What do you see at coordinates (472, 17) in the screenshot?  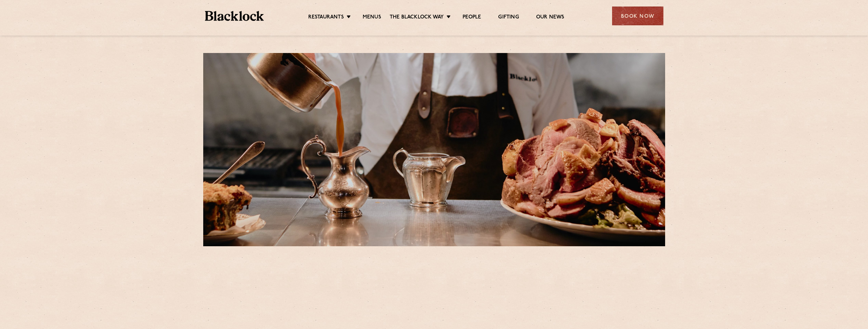 I see `a: People` at bounding box center [472, 17].